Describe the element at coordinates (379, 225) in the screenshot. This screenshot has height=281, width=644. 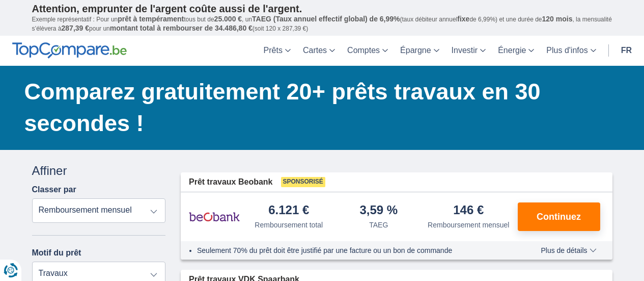
I see `div: TAEG` at that location.